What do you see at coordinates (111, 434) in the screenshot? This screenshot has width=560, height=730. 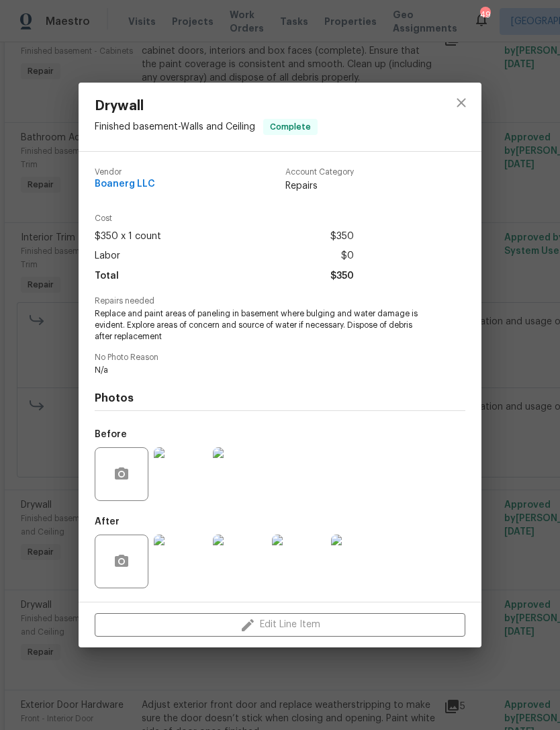 I see `h5: Before` at bounding box center [111, 434].